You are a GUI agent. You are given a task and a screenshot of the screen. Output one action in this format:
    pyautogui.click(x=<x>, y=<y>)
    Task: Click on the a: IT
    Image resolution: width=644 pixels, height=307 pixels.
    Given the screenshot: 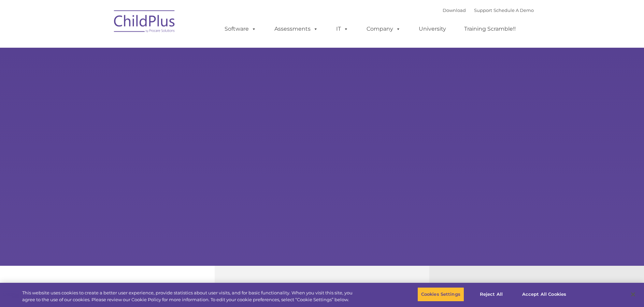 What is the action you would take?
    pyautogui.click(x=342, y=29)
    